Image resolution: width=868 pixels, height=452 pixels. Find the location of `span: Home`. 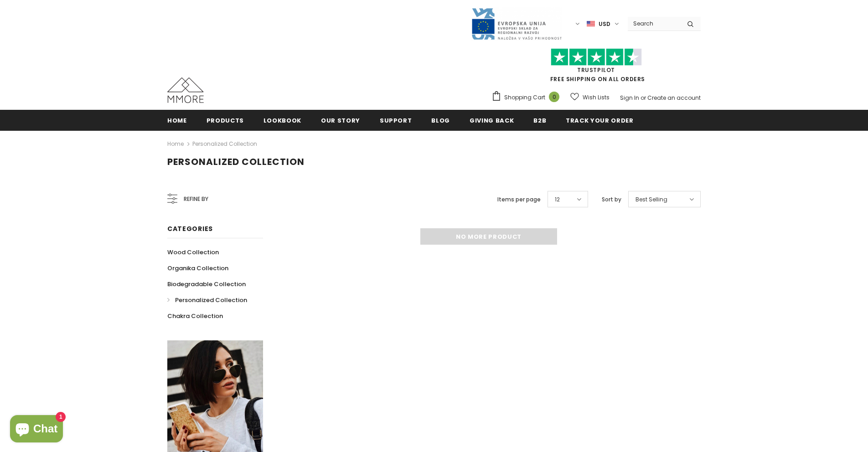

span: Home is located at coordinates (177, 120).